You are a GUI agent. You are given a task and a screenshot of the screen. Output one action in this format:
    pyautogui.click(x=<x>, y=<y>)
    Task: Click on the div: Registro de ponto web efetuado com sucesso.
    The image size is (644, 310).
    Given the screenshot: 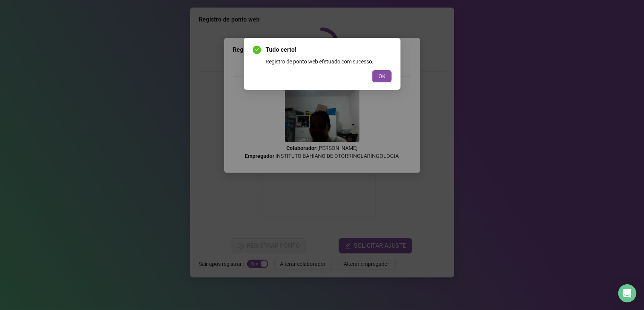 What is the action you would take?
    pyautogui.click(x=328, y=62)
    